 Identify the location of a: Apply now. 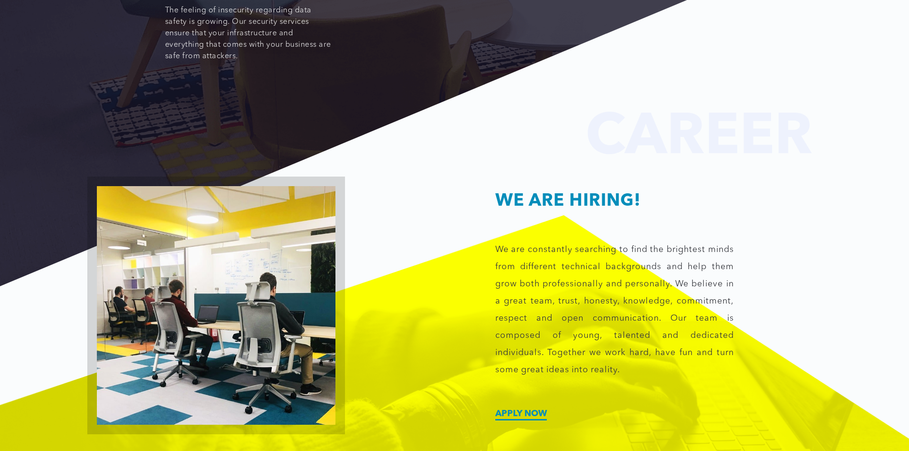
(521, 414).